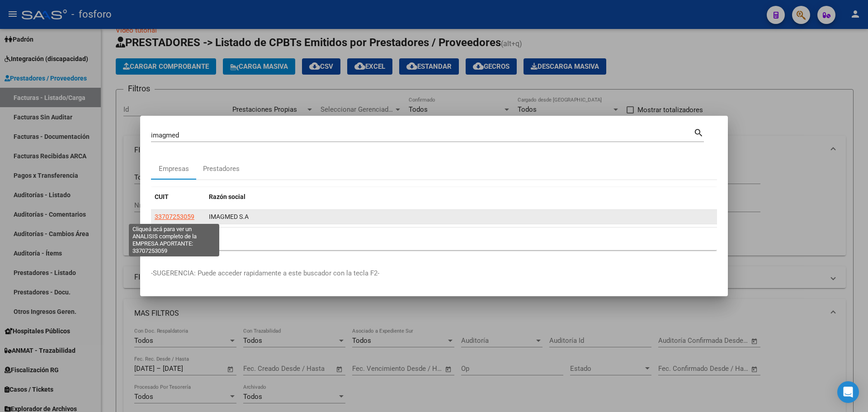  I want to click on div: 1 total, so click(434, 238).